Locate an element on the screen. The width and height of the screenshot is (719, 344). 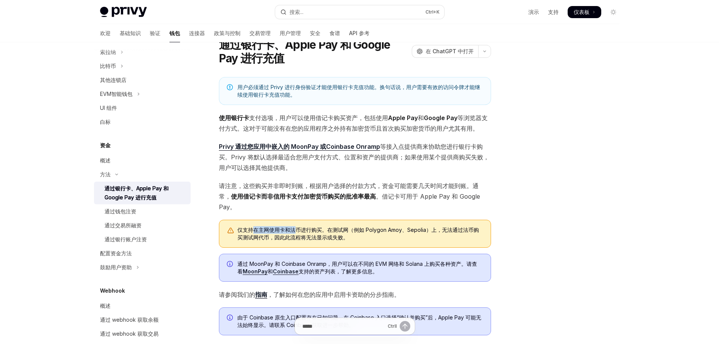
font: 指南 is located at coordinates (261, 295).